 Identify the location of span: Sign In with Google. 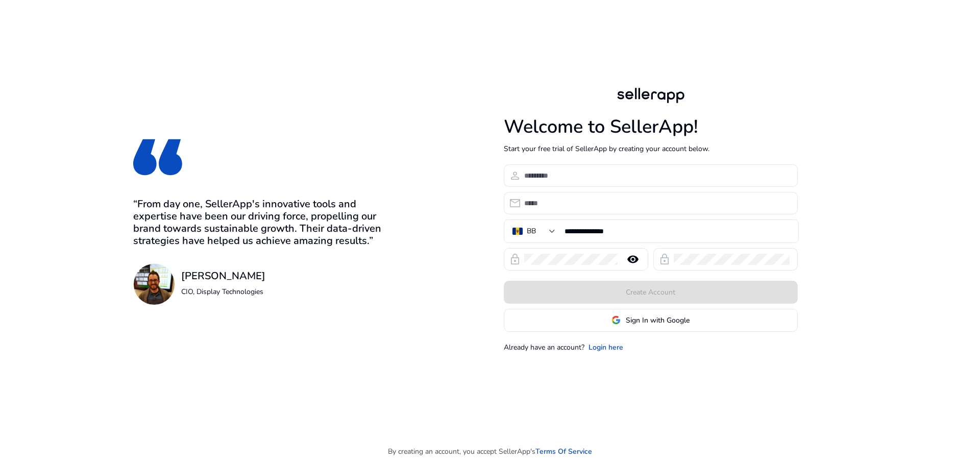
(657, 320).